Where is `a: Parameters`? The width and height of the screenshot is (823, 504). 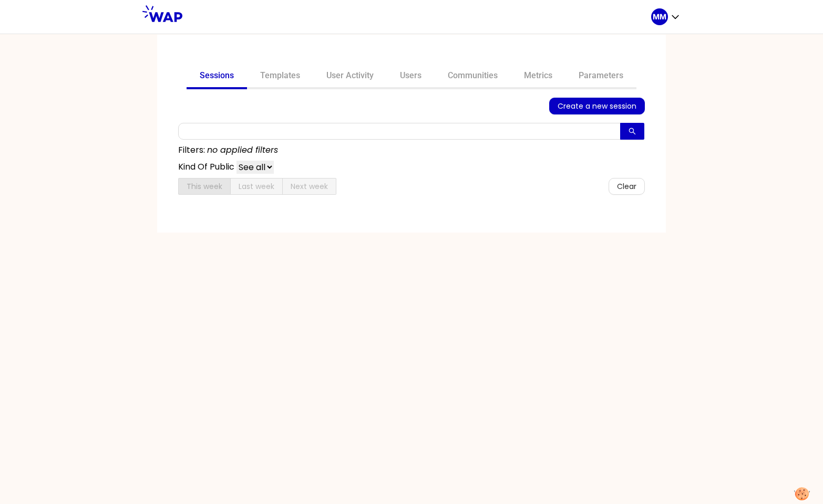
a: Parameters is located at coordinates (601, 76).